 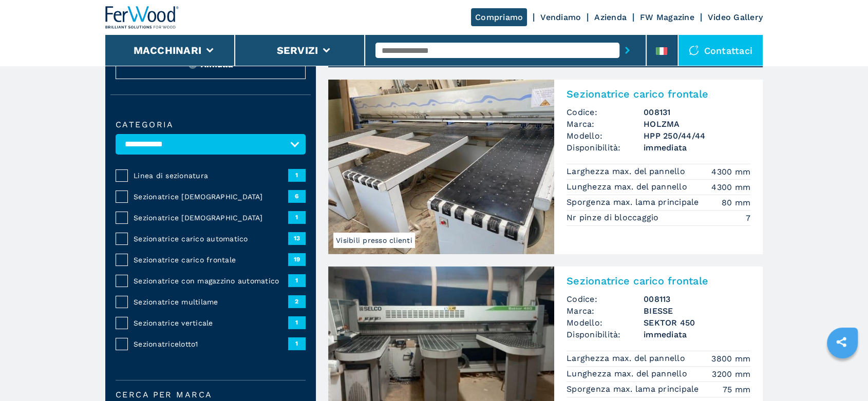 What do you see at coordinates (736, 202) in the screenshot?
I see `em: 80 mm` at bounding box center [736, 202].